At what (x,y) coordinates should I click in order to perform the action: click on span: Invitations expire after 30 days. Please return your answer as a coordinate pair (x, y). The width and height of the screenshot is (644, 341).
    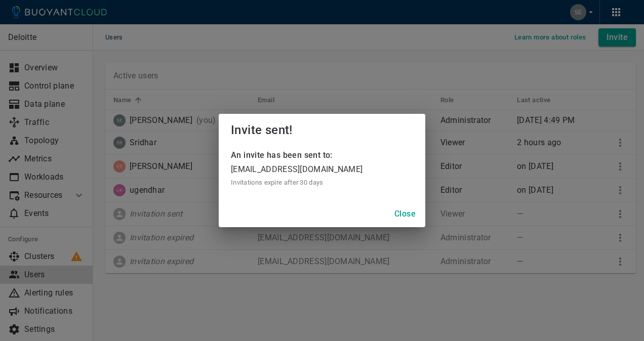
    Looking at the image, I should click on (322, 182).